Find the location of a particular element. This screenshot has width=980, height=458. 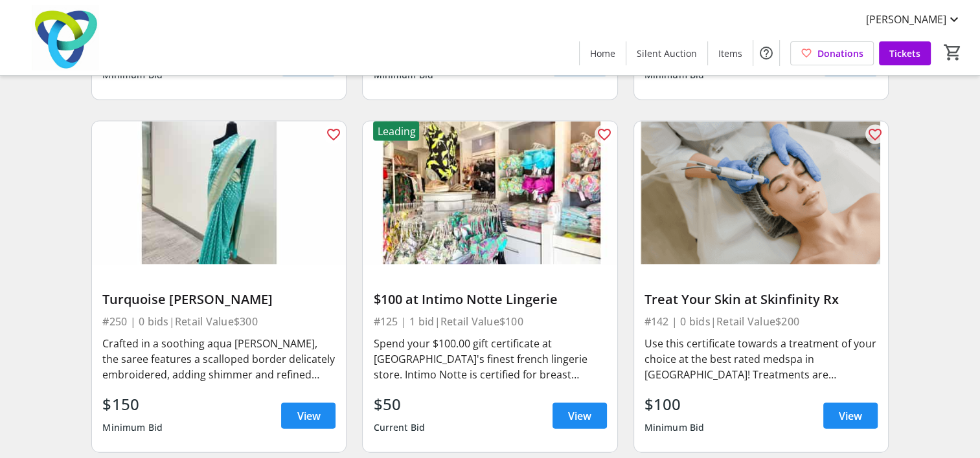

div: $100 at Intimo Notte Lingerie is located at coordinates (490, 300).